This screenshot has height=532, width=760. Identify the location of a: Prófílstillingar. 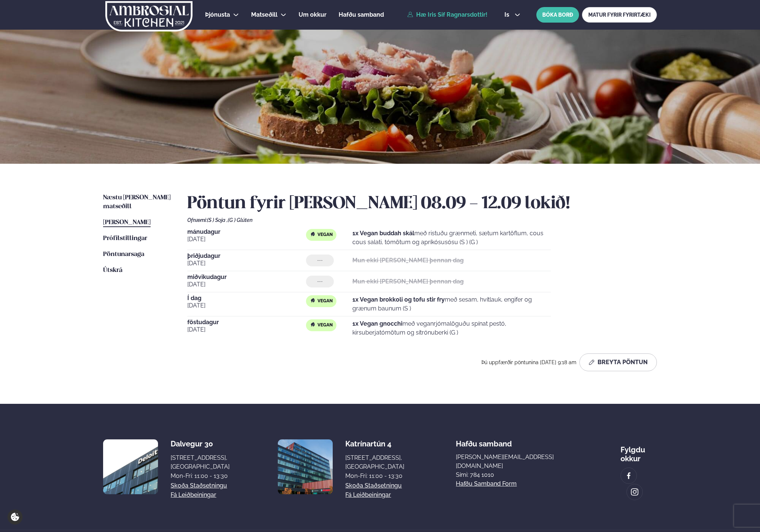
(125, 239).